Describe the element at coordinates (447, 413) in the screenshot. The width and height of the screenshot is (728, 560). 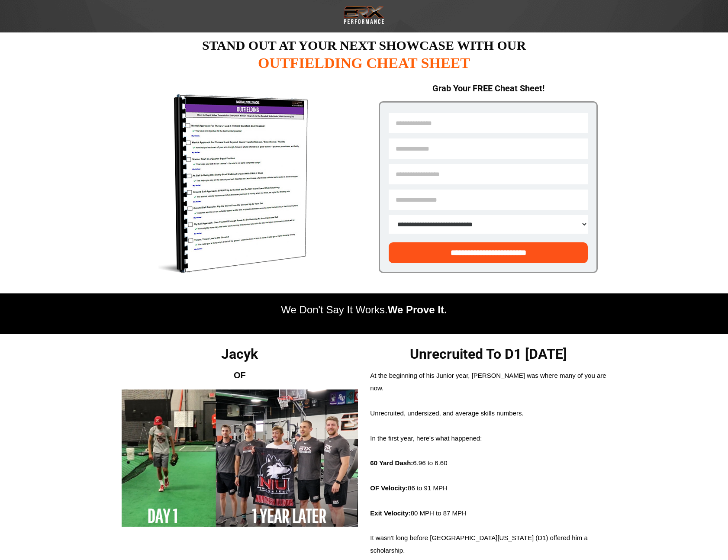
I see `span: Unrecruited, undersized, and average skills numbers.` at that location.